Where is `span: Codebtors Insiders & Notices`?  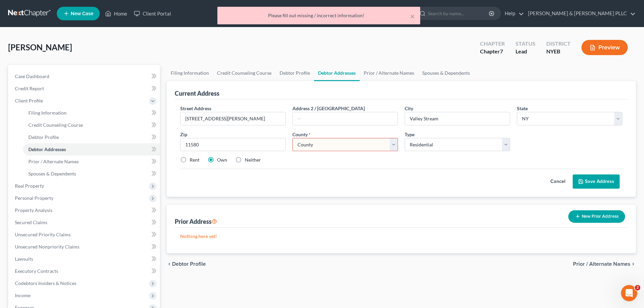 span: Codebtors Insiders & Notices is located at coordinates (46, 283).